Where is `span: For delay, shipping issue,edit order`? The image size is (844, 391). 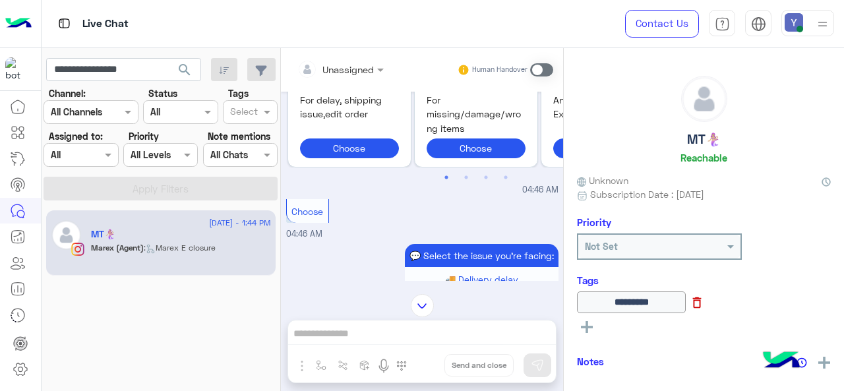
span: For delay, shipping issue,edit order is located at coordinates (349, 107).